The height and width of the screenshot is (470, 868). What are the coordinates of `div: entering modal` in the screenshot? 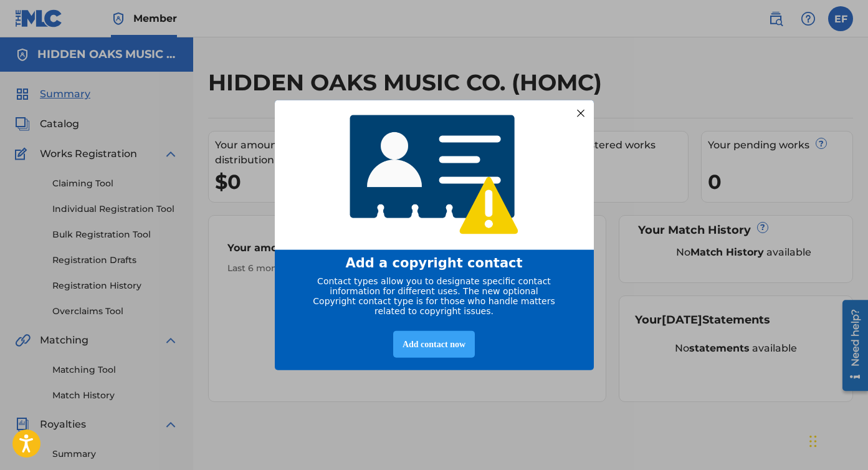 It's located at (434, 235).